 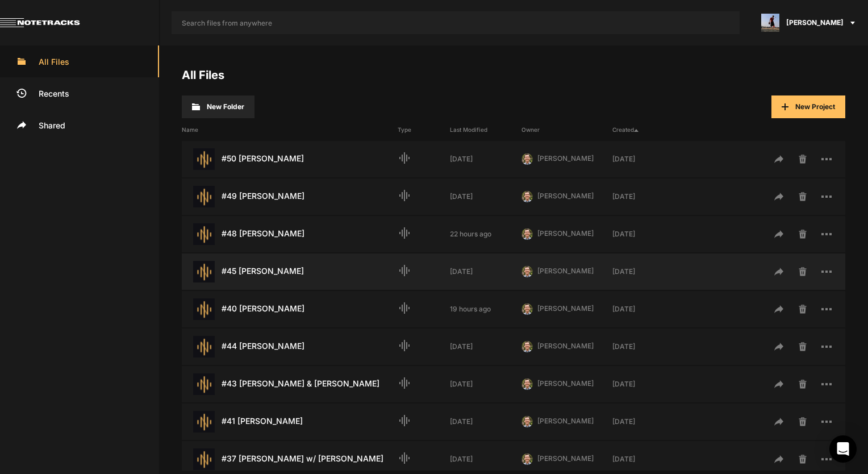 What do you see at coordinates (203, 75) in the screenshot?
I see `a: All Files` at bounding box center [203, 75].